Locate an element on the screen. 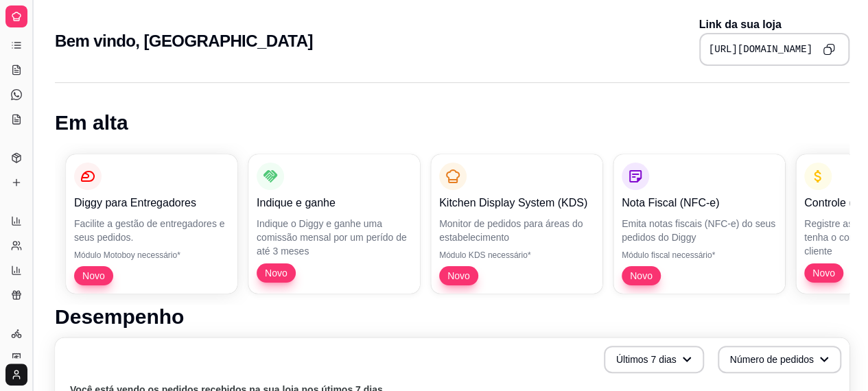 The height and width of the screenshot is (391, 868). h1: Em alta is located at coordinates (452, 123).